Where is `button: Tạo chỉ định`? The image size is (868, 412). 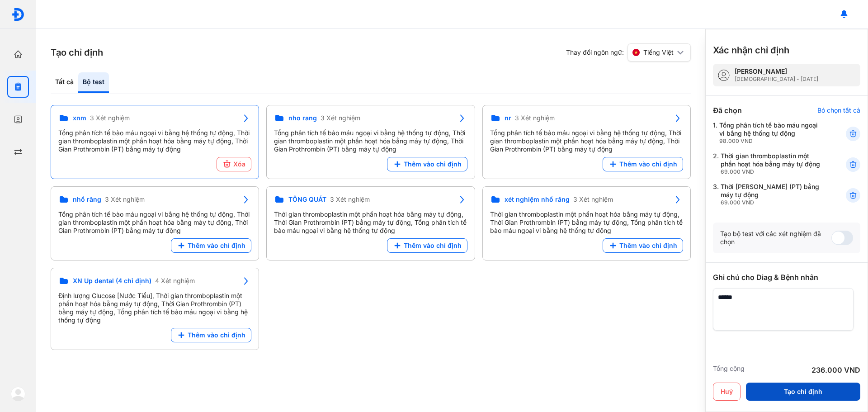
button: Tạo chỉ định is located at coordinates (803, 392).